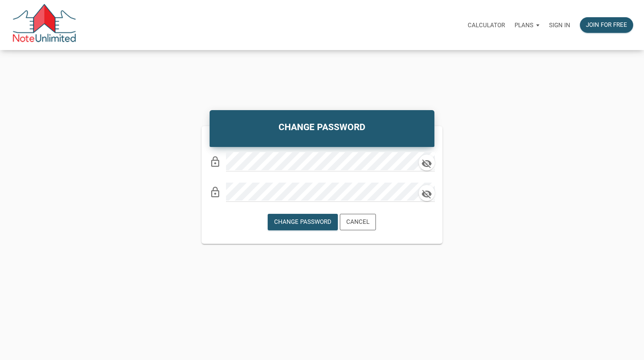 This screenshot has height=360, width=644. Describe the element at coordinates (560, 25) in the screenshot. I see `p: Sign in` at that location.